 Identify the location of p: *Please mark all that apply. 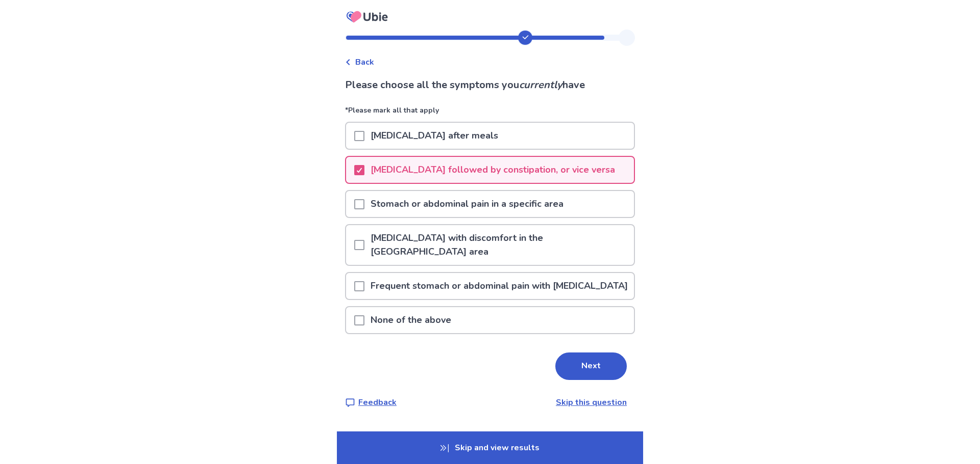
(490, 113).